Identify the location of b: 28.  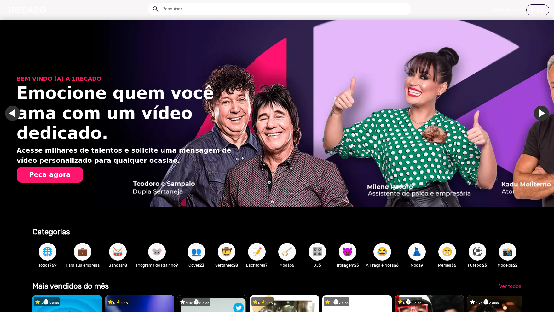
(236, 265).